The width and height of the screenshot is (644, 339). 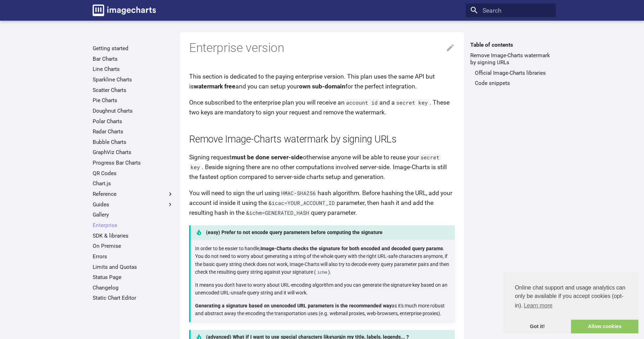 I want to click on a: Code snippets, so click(x=514, y=83).